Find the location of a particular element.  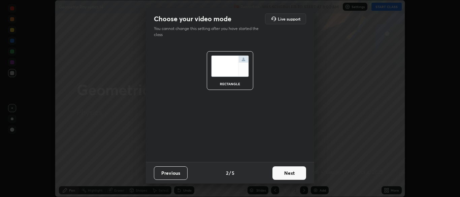

img: normalScreenIcon.ae25ed63.svg is located at coordinates (230, 66).